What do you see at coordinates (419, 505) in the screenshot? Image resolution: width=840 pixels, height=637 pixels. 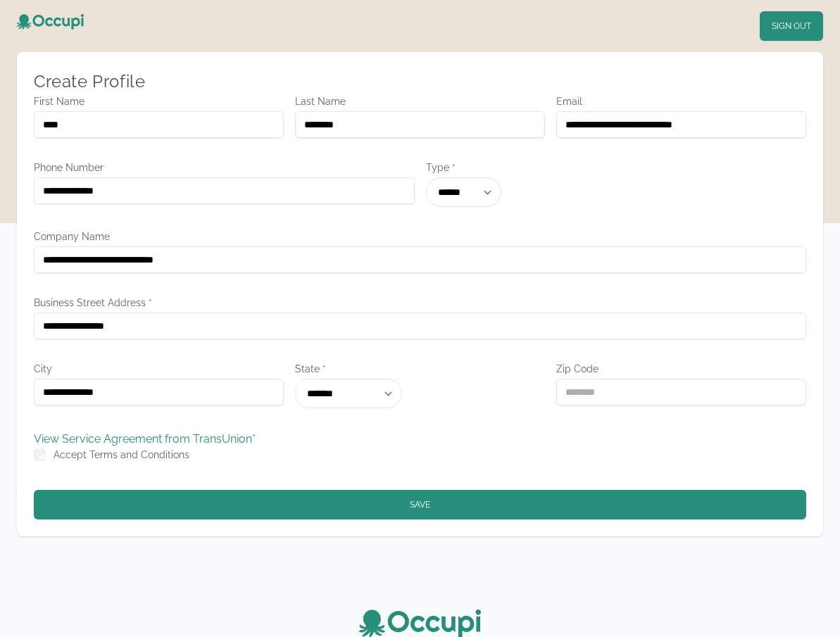 I see `button: Save` at bounding box center [419, 505].